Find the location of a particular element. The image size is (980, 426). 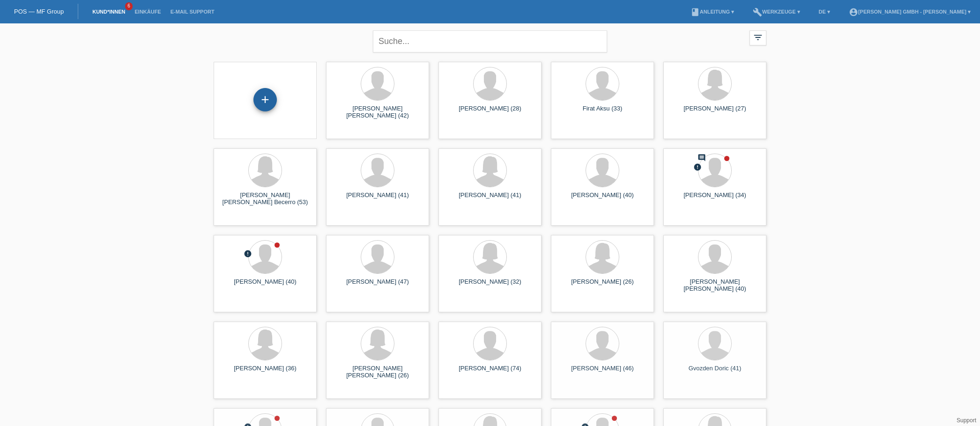

div: Neuer Kommentar is located at coordinates (702, 159).